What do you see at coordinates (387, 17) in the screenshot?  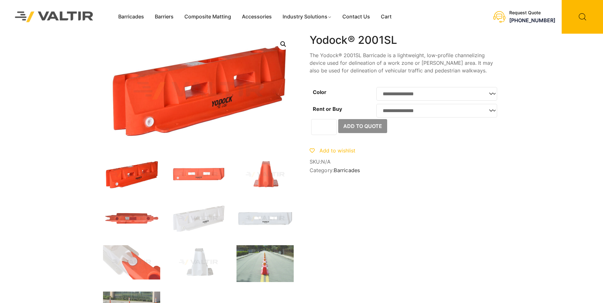 I see `a: Cart` at bounding box center [387, 17].